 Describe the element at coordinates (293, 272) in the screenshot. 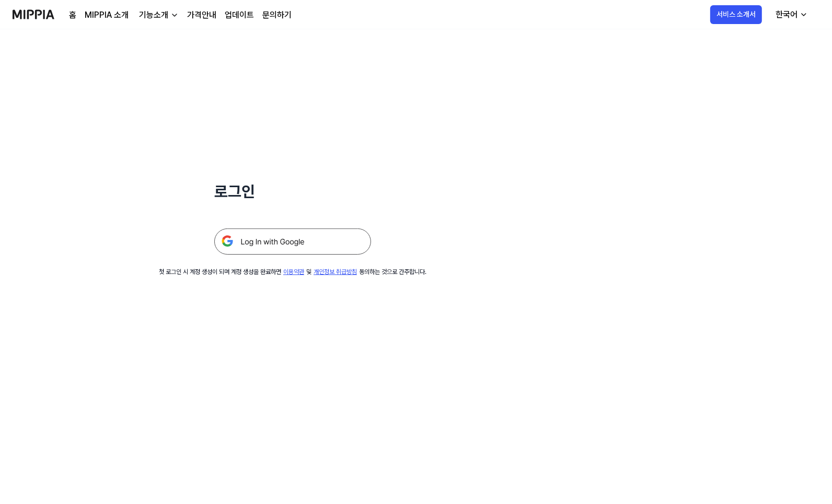

I see `a: 이용약관` at that location.